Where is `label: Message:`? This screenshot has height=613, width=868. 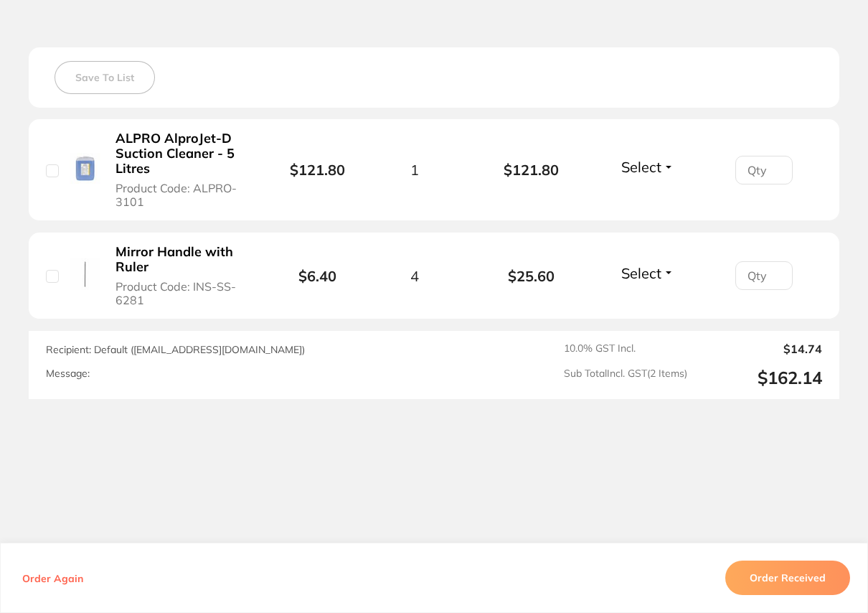 label: Message: is located at coordinates (67, 373).